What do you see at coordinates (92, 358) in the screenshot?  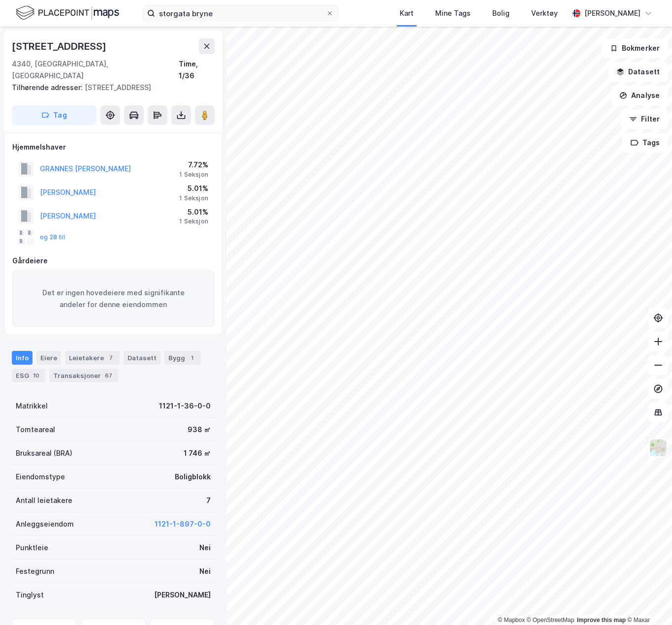 I see `div: Leietakere` at bounding box center [92, 358].